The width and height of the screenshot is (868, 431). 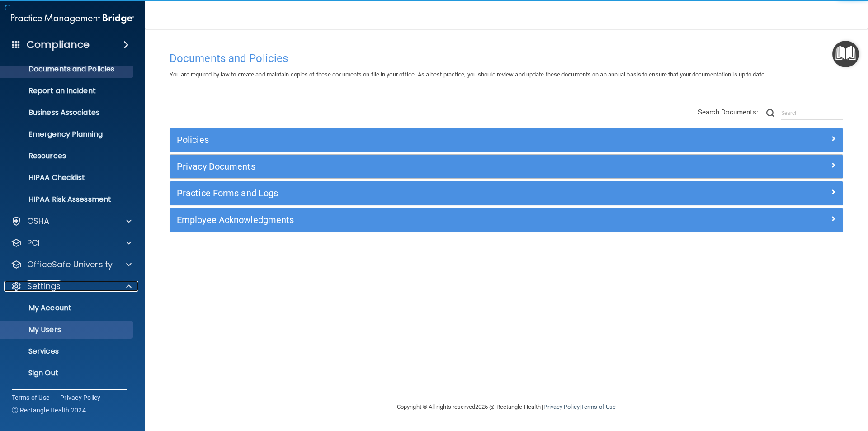 I want to click on p: HIPAA Checklist, so click(x=68, y=178).